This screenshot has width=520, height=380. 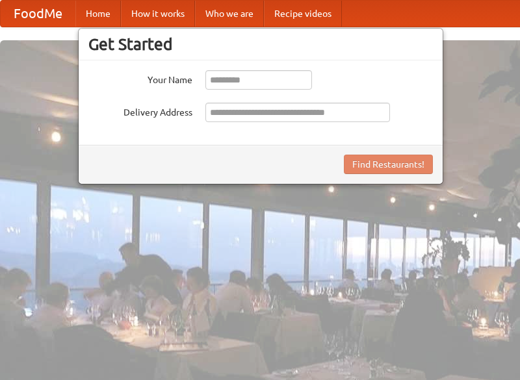 What do you see at coordinates (229, 14) in the screenshot?
I see `a: Who we are` at bounding box center [229, 14].